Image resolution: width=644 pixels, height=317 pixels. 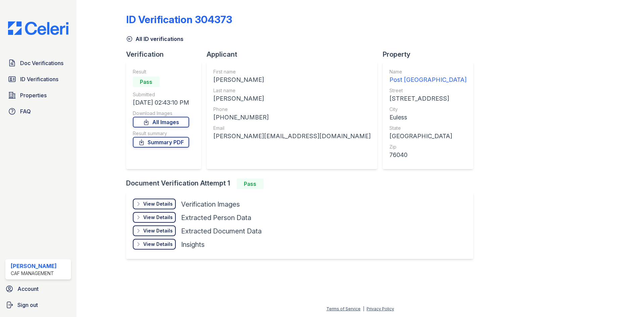 What do you see at coordinates (25, 111) in the screenshot?
I see `span: FAQ` at bounding box center [25, 111].